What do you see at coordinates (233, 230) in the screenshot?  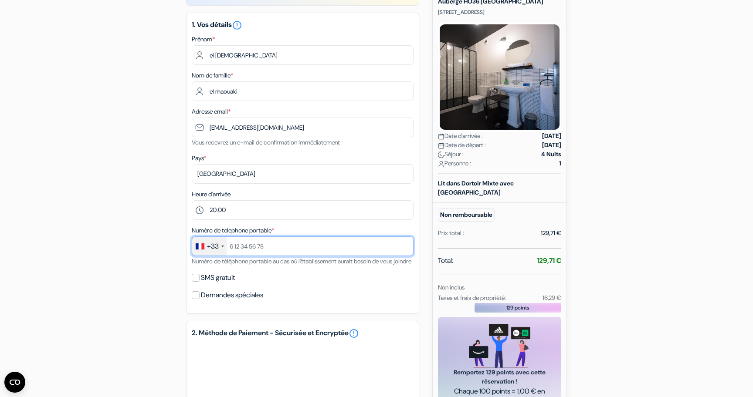 I see `label: Numéro de telephone portable` at bounding box center [233, 230].